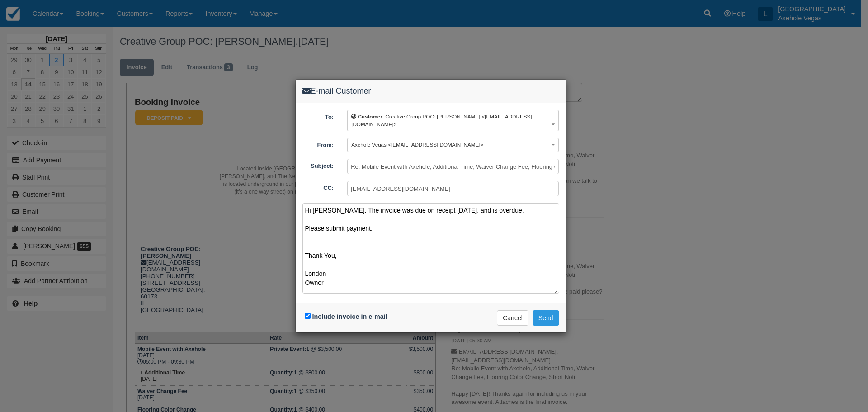 This screenshot has height=412, width=868. What do you see at coordinates (319, 165) in the screenshot?
I see `label: Subject:` at bounding box center [319, 165].